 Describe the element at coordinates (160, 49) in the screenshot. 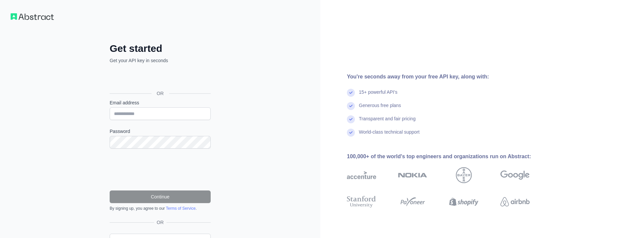

I see `h2: Get started` at that location.